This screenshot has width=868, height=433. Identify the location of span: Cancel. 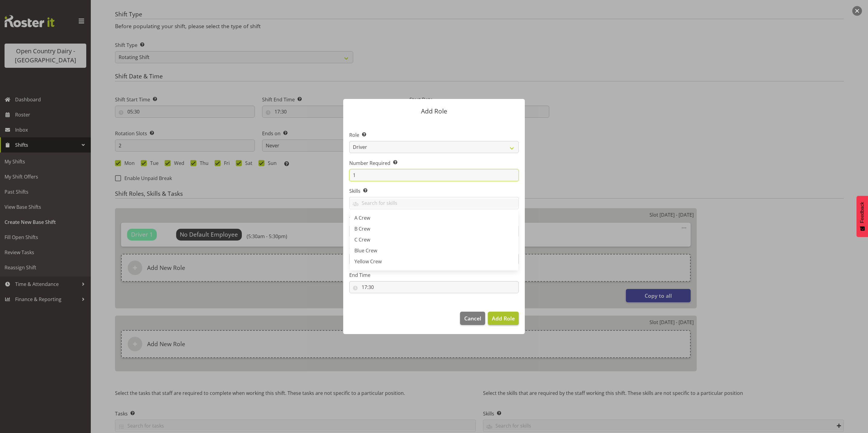
(473, 318).